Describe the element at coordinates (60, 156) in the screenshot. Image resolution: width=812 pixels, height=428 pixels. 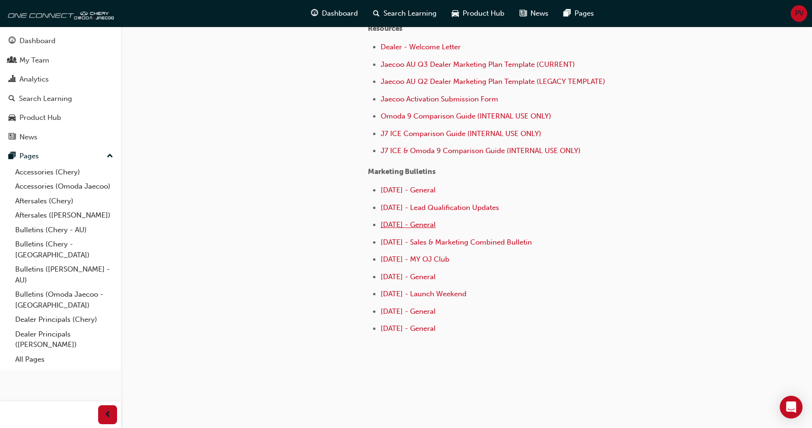
I see `button: Pages` at that location.